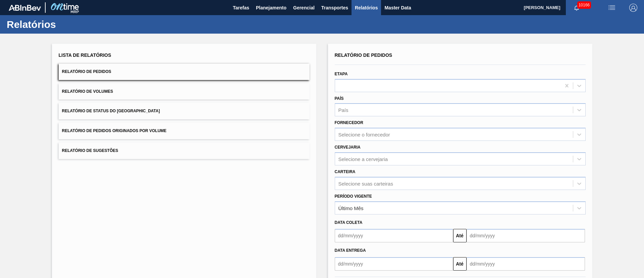  I want to click on h1: Relatórios, so click(66, 24).